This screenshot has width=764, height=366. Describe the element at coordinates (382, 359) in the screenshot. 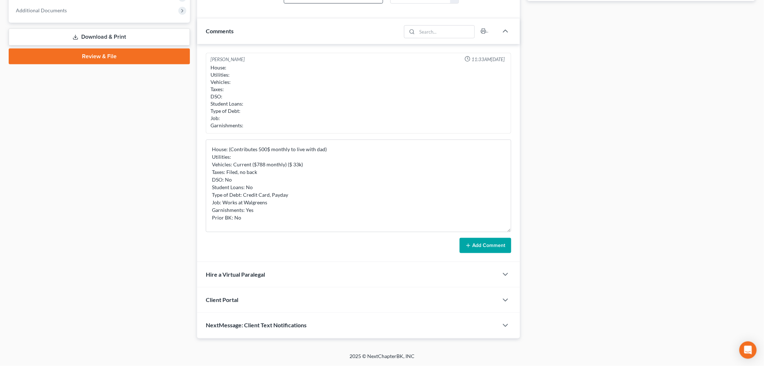

I see `div: 2025 © NextChapterBK, INC` at that location.